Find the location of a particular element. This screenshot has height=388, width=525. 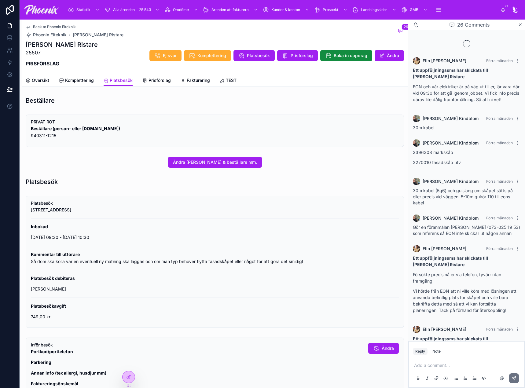

span: Phoenix Elteknik is located at coordinates (50, 35).